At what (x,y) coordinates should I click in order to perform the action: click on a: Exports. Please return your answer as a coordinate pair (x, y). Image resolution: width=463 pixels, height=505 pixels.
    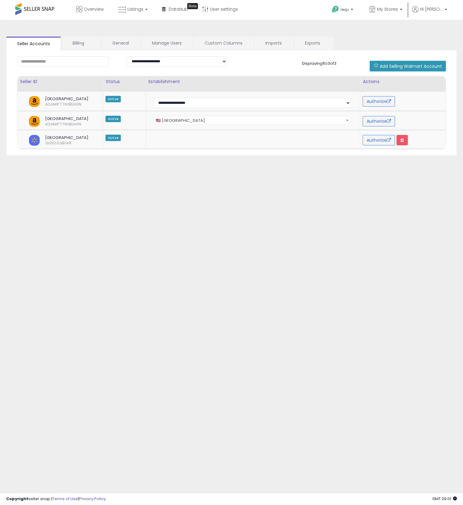
    Looking at the image, I should click on (314, 43).